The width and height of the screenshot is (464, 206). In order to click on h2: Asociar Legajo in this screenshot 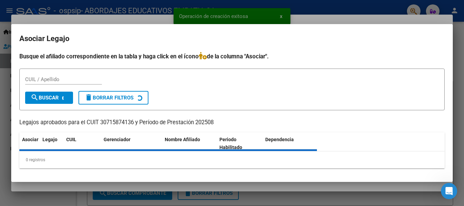, I will do `click(232, 39)`.